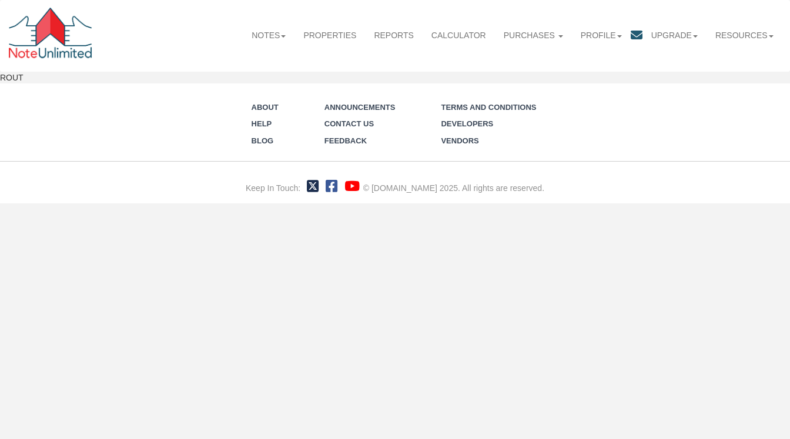 The height and width of the screenshot is (439, 790). What do you see at coordinates (675, 35) in the screenshot?
I see `a: Upgrade` at bounding box center [675, 35].